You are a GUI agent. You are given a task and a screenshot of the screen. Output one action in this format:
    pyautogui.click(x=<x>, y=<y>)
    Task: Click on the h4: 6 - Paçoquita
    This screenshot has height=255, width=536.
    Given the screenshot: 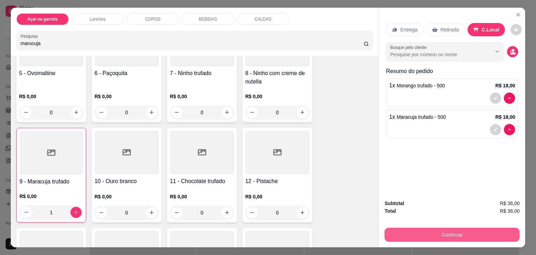 What is the action you would take?
    pyautogui.click(x=127, y=73)
    